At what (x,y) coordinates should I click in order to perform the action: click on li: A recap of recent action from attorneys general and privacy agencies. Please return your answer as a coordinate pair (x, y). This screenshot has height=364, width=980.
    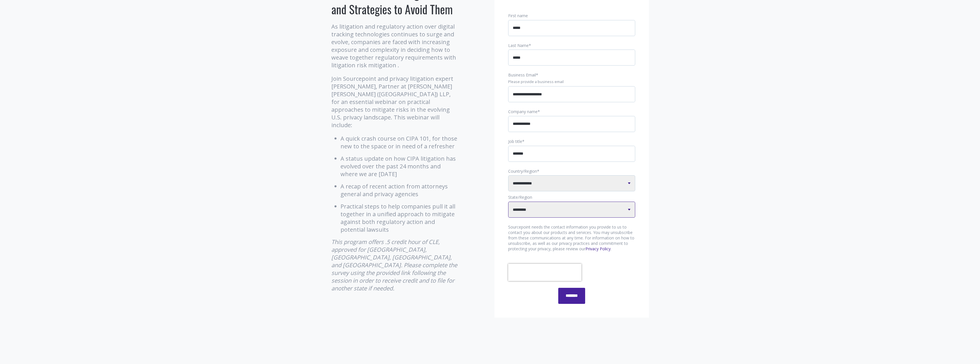
    Looking at the image, I should click on (400, 190).